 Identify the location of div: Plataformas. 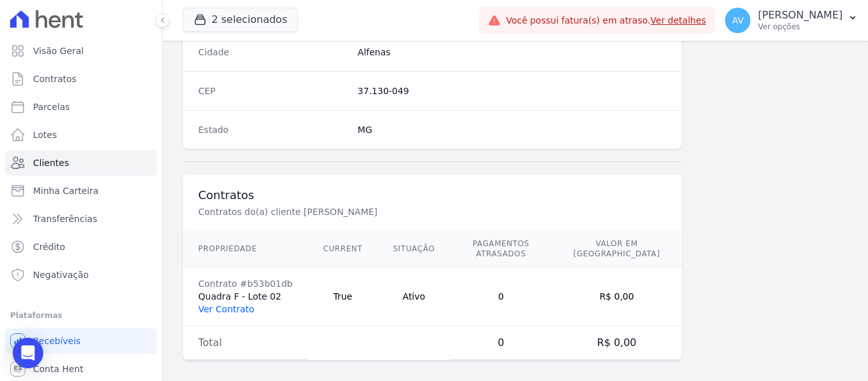
(81, 315).